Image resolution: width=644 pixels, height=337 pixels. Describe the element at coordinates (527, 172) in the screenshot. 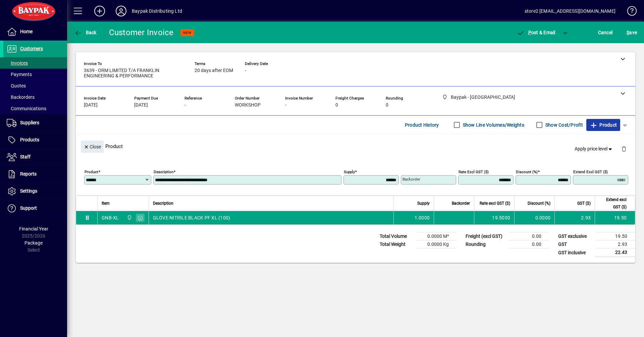

I see `mat-label: Discount (%)` at that location.